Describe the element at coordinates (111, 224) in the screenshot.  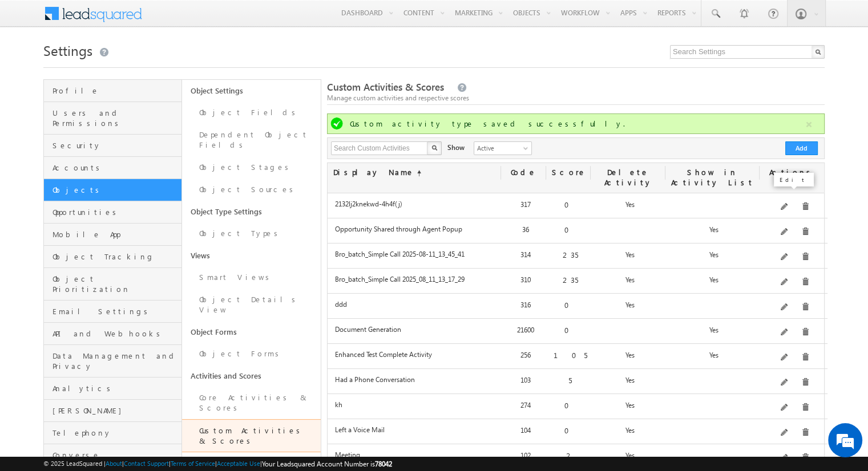
I see `textarea: Type your message and click 'Submit'` at that location.